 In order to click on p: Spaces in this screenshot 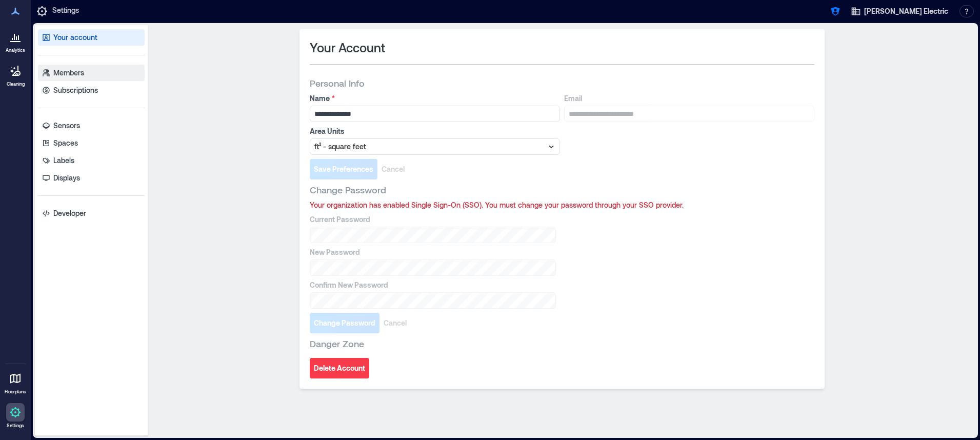, I will do `click(66, 143)`.